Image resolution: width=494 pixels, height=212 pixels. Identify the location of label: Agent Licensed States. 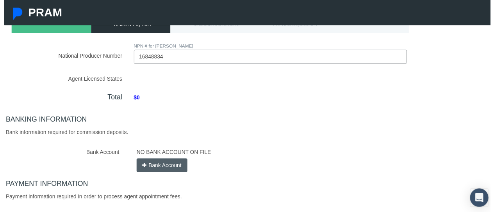
(64, 78).